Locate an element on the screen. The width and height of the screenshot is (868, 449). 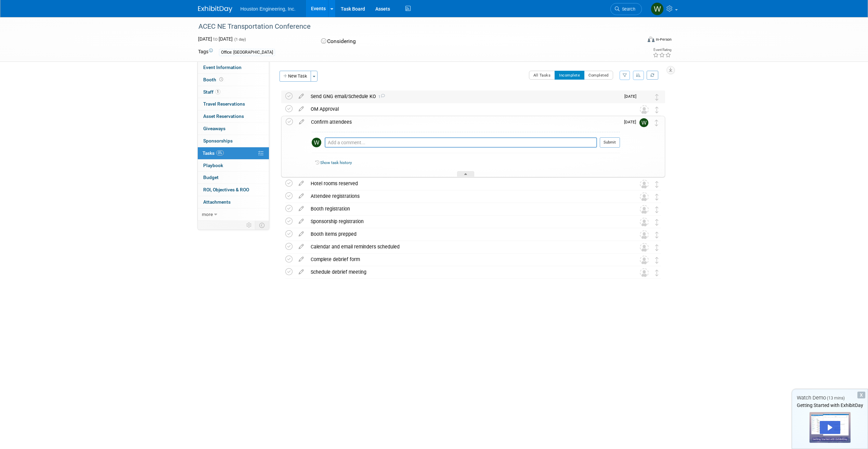
span: Asset Reservations is located at coordinates (224, 116).